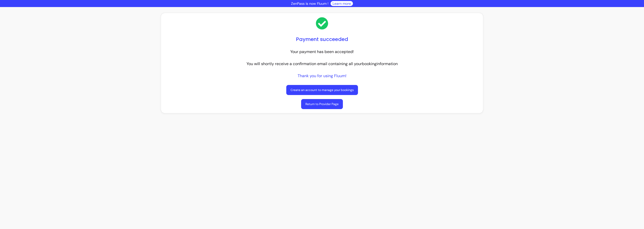  Describe the element at coordinates (322, 104) in the screenshot. I see `a: Return to Provider Page` at that location.